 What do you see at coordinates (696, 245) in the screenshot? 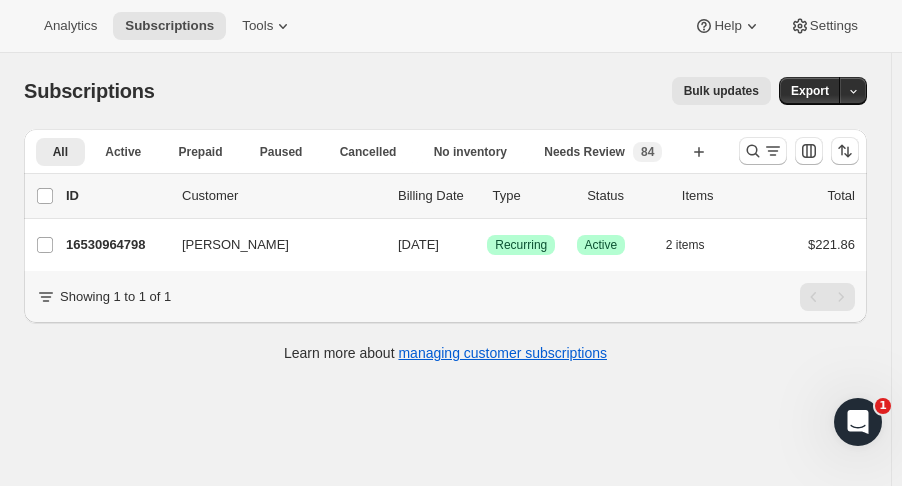
I see `button: 2 items` at bounding box center [696, 245].